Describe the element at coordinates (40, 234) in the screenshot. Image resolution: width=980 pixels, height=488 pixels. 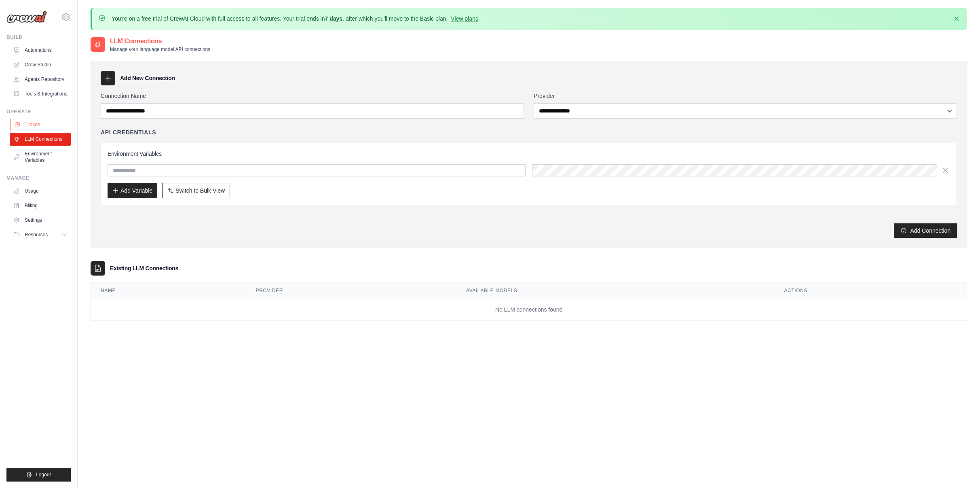
I see `button: Resources` at that location.